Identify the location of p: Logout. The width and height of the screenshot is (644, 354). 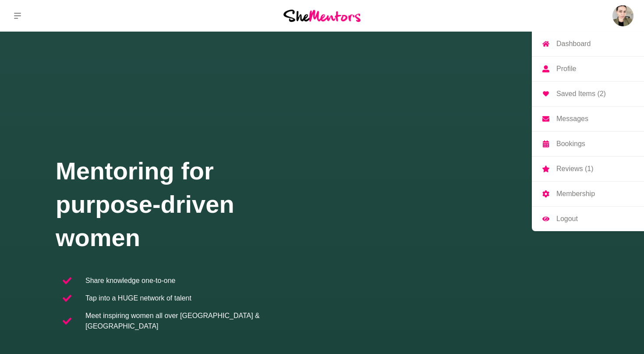
(567, 219).